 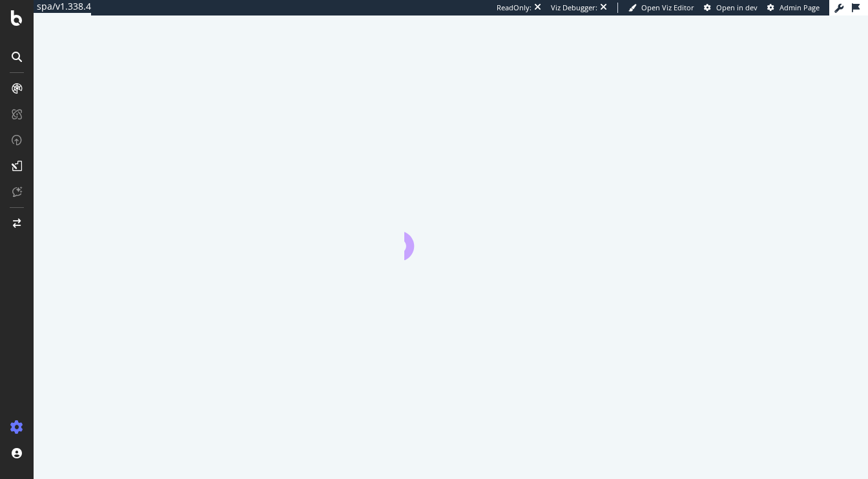 What do you see at coordinates (799, 7) in the screenshot?
I see `span: Admin Page` at bounding box center [799, 7].